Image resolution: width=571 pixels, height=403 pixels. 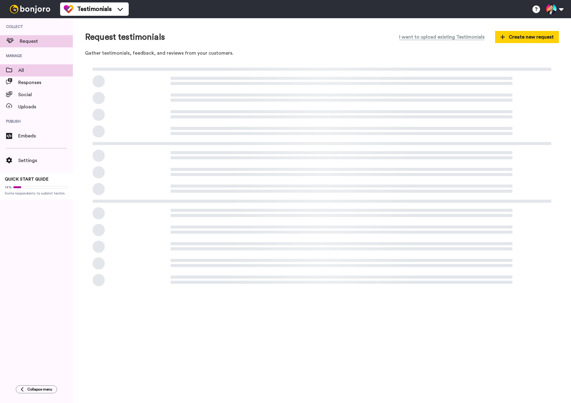 I want to click on span: QUICK START GUIDE, so click(x=27, y=179).